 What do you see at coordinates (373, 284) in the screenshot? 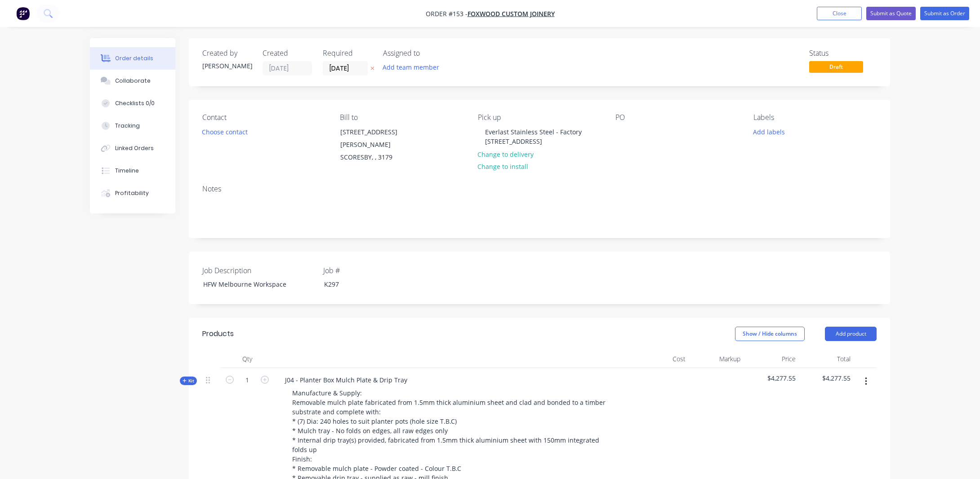
I see `div: K297` at bounding box center [373, 284].